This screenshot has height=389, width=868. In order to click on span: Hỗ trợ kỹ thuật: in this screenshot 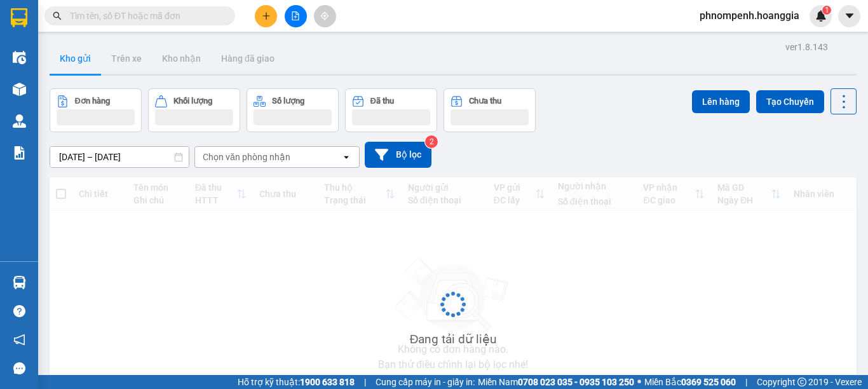, I will do `click(296, 381)`.